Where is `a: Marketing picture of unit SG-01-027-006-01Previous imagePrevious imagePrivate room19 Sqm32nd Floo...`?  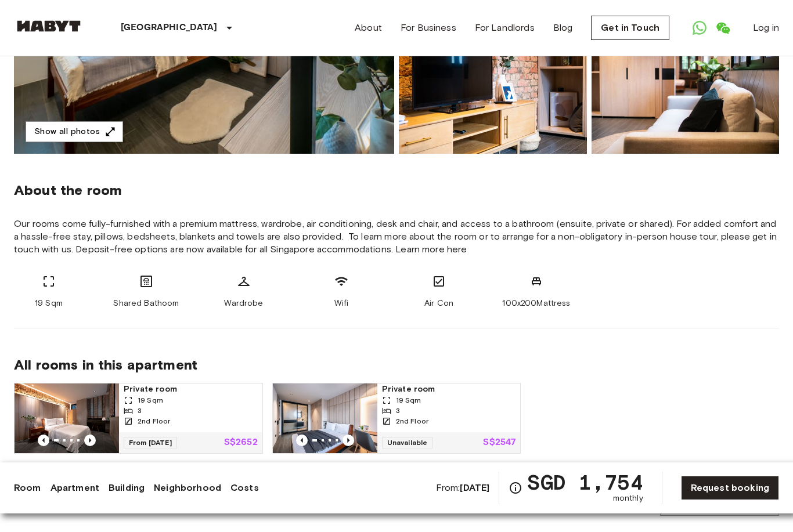 a: Marketing picture of unit SG-01-027-006-01Previous imagePrevious imagePrivate room19 Sqm32nd Floo... is located at coordinates (396, 418).